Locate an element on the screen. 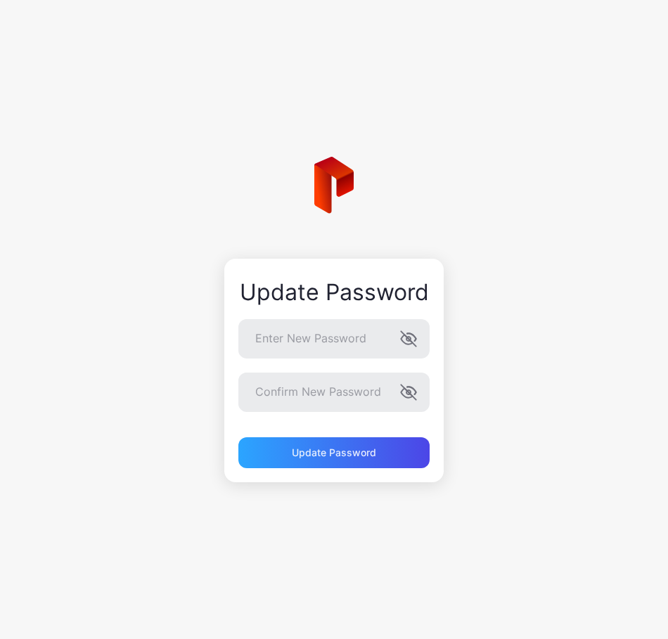 The width and height of the screenshot is (668, 639). input: Confirm New Password is located at coordinates (334, 392).